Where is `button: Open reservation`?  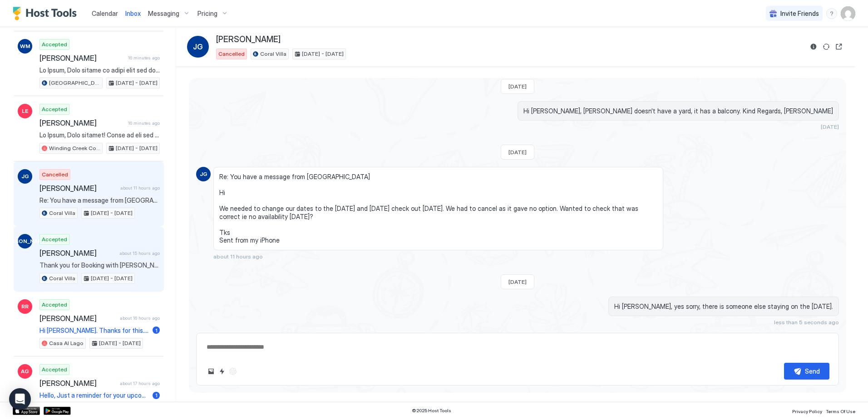 button: Open reservation is located at coordinates (839, 47).